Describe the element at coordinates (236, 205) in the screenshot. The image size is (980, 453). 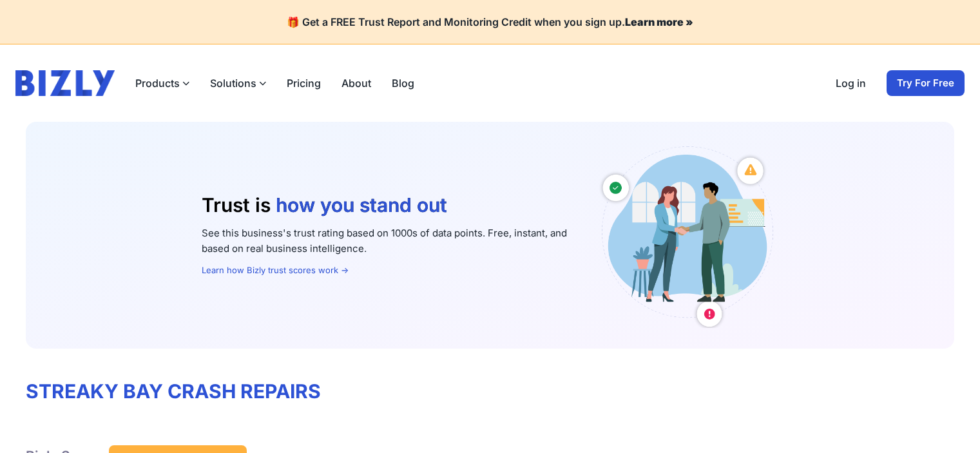
I see `span: Trust is` at that location.